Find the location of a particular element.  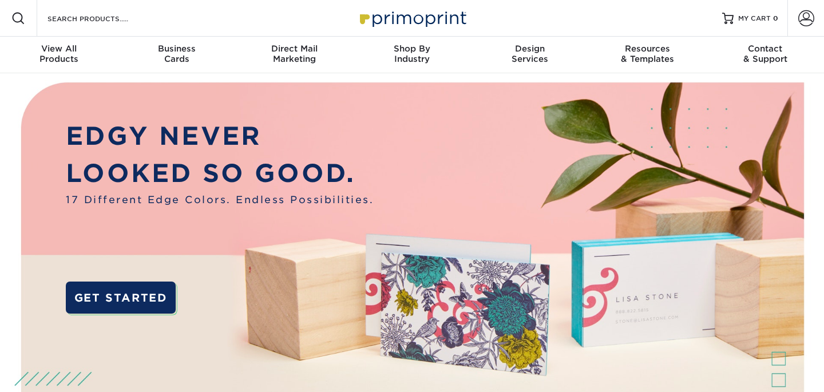

a: DesignServices is located at coordinates (530, 55).